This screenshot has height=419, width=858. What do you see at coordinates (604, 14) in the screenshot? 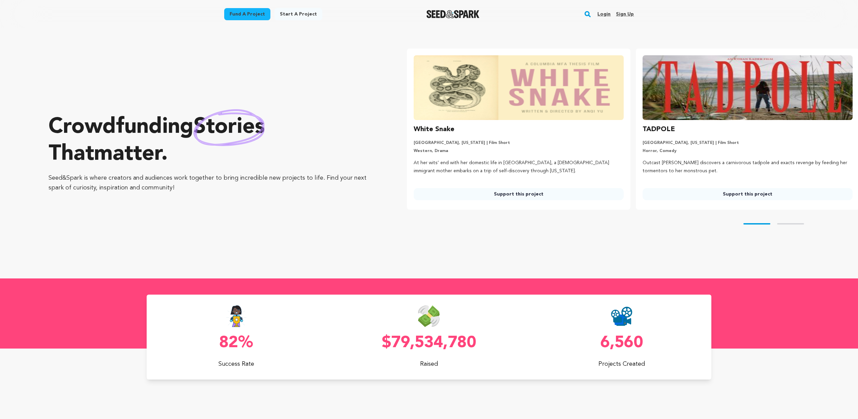
I see `a: Login` at bounding box center [604, 14].